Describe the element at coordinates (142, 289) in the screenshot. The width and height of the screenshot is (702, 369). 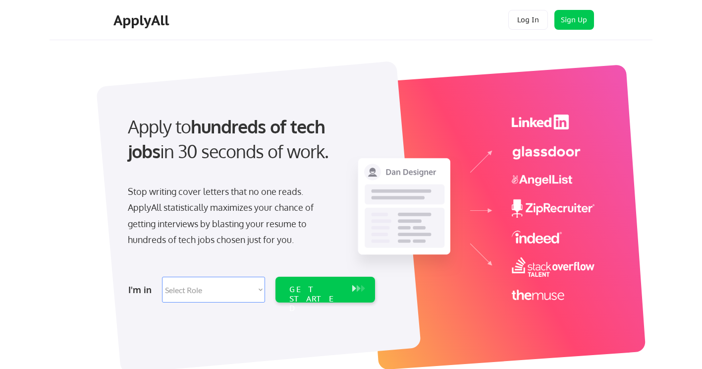
I see `div: I'm in` at that location.